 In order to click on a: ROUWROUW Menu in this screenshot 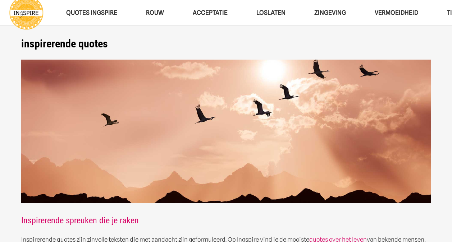, I will do `click(155, 13)`.